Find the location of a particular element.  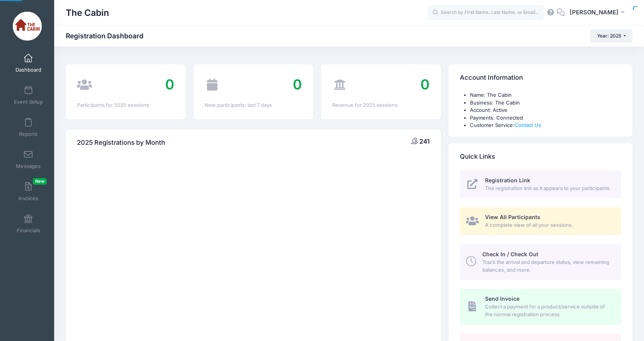

span: A complete view of all your sessions. is located at coordinates (549, 225).